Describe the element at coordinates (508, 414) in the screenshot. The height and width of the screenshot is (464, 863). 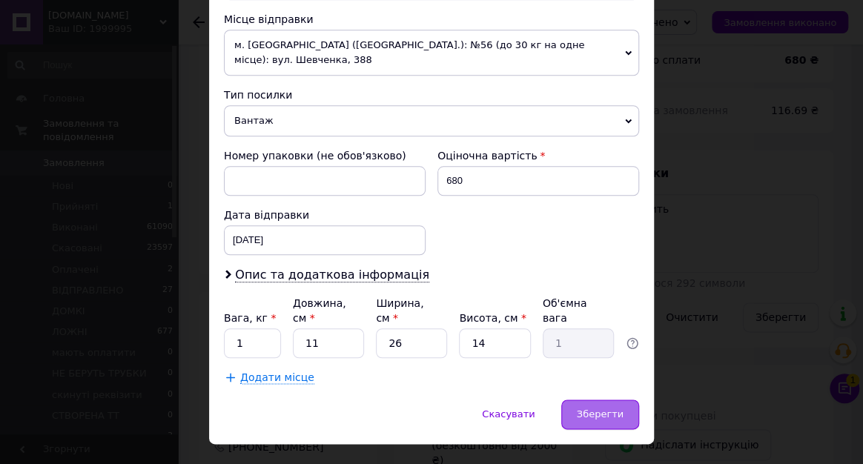
I see `span: Скасувати` at that location.